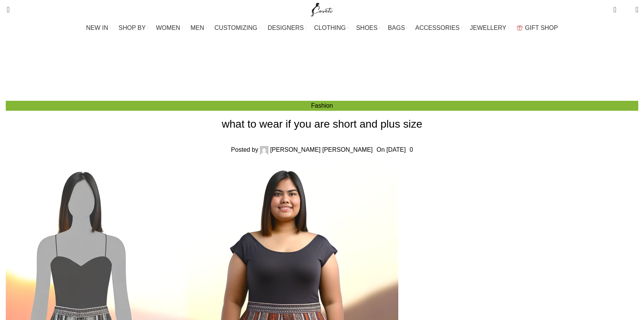 The image size is (644, 320). I want to click on span: Posted by, so click(244, 149).